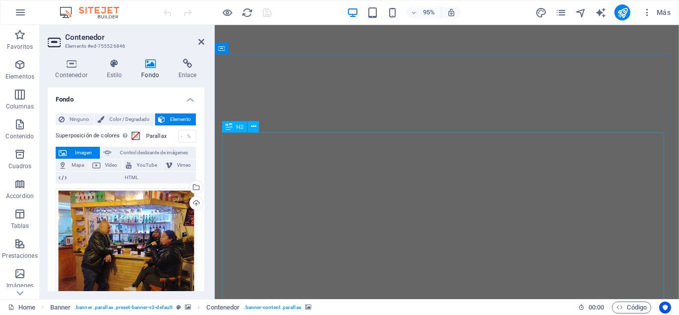 Image resolution: width=679 pixels, height=315 pixels. I want to click on span: H2, so click(240, 126).